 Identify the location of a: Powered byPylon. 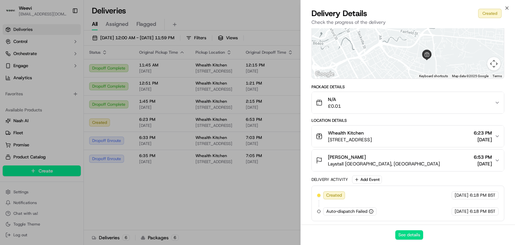
(64, 150).